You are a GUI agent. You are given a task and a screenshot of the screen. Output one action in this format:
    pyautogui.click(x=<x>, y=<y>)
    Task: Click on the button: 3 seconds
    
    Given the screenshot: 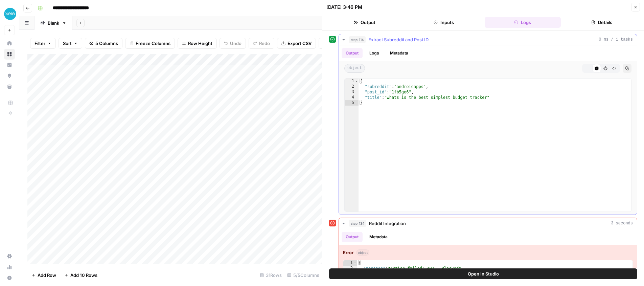 What is the action you would take?
    pyautogui.click(x=488, y=223)
    